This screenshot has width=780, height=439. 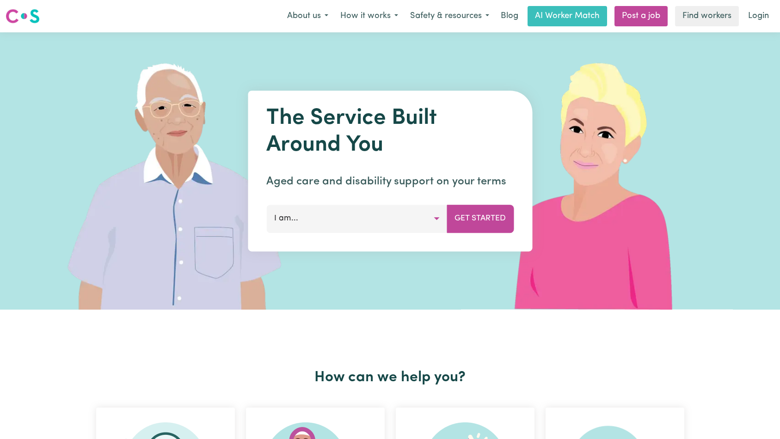 What do you see at coordinates (369, 16) in the screenshot?
I see `button: How it works` at bounding box center [369, 16].